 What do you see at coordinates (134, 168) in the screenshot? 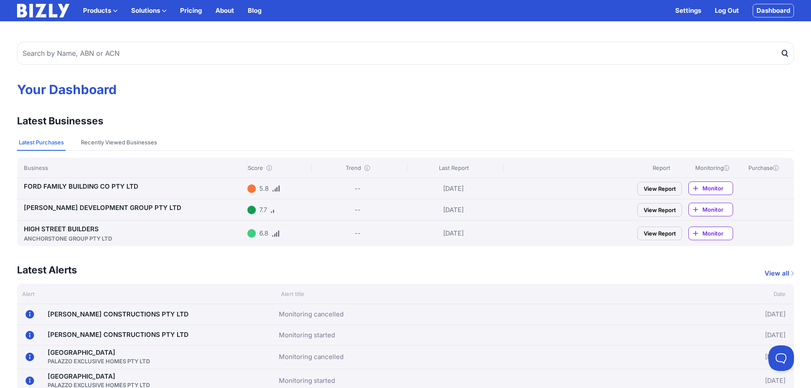
I see `div: Business` at bounding box center [134, 168].